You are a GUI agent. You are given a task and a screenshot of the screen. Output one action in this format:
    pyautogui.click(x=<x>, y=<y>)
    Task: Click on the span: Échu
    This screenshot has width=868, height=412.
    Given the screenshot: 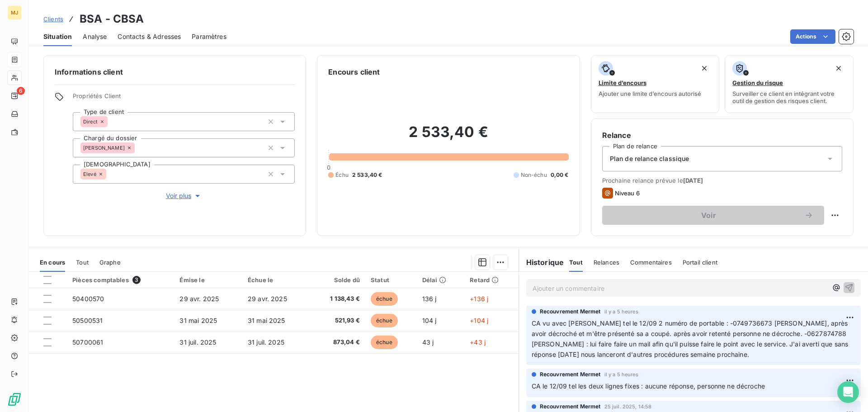 What is the action you would take?
    pyautogui.click(x=342, y=175)
    